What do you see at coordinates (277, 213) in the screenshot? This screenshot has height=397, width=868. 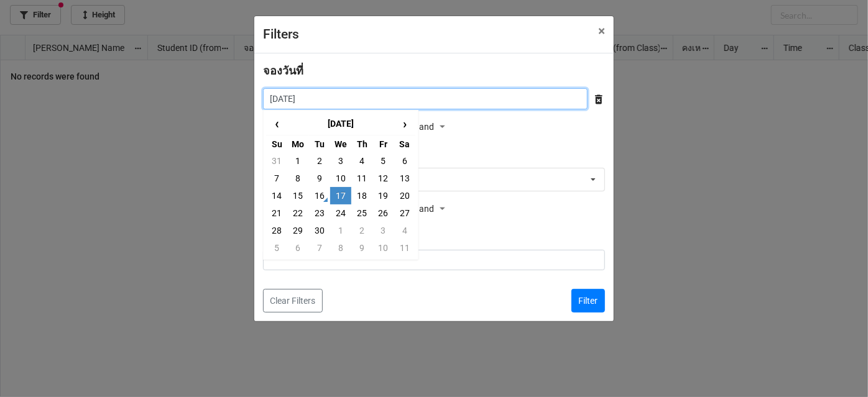 I see `td: 21` at bounding box center [277, 213].